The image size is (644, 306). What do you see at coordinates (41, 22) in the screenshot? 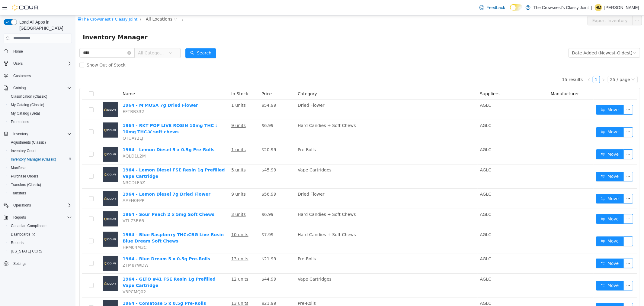
I see `span: Inventory Manager` at bounding box center [41, 22].